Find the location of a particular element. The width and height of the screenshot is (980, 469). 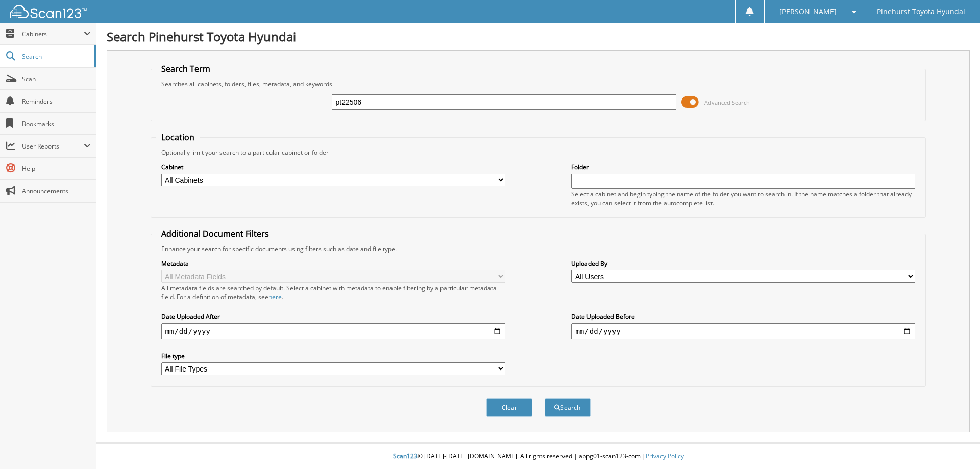

legend: Search Term is located at coordinates (186, 69).